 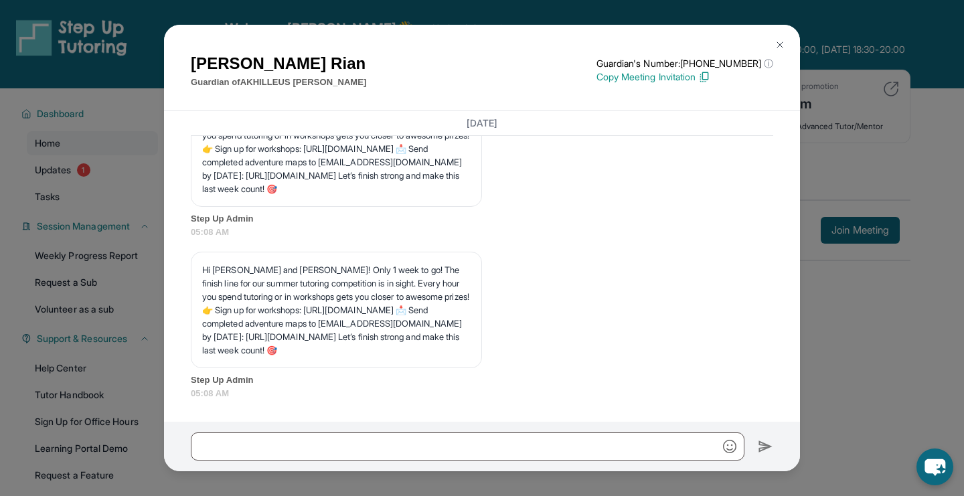 What do you see at coordinates (765, 447) in the screenshot?
I see `img: Send icon` at bounding box center [765, 447].